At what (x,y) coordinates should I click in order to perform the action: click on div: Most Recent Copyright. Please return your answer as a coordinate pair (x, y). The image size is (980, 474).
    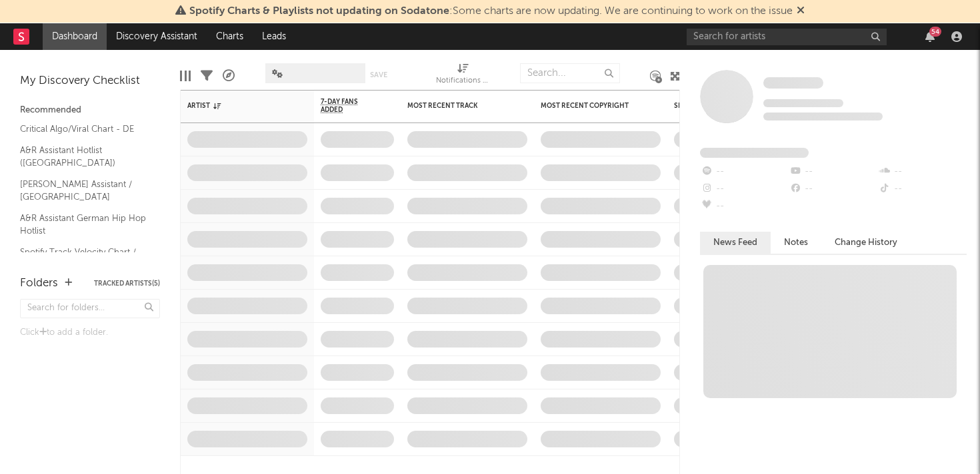
    Looking at the image, I should click on (591, 106).